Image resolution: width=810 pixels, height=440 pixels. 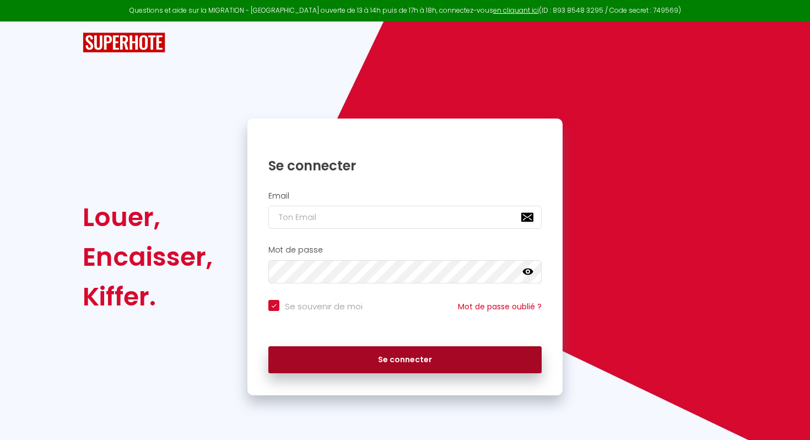 What do you see at coordinates (148, 257) in the screenshot?
I see `div: Encaisser,` at bounding box center [148, 257].